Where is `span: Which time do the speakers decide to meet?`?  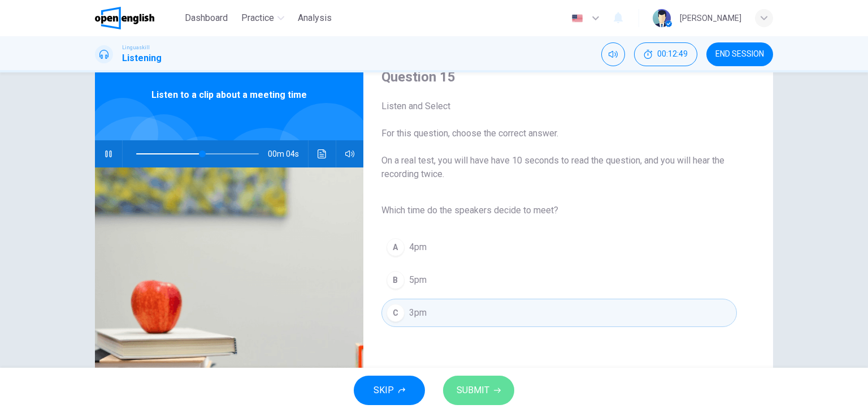
span: Which time do the speakers decide to meet? is located at coordinates (559, 211).